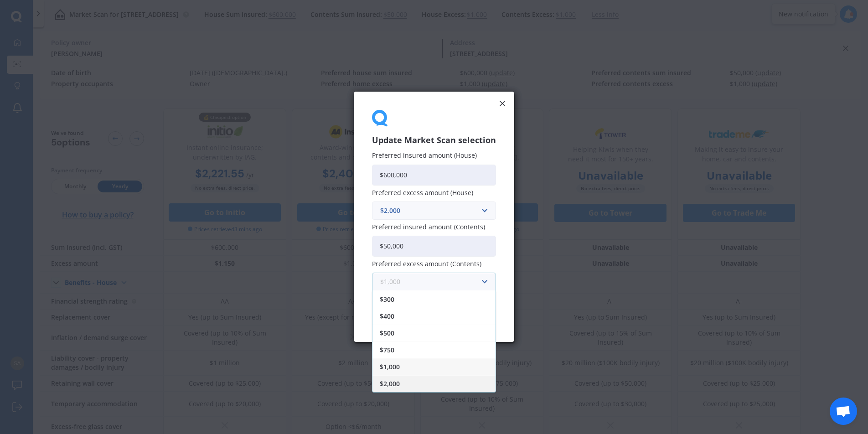 This screenshot has height=434, width=868. What do you see at coordinates (427, 264) in the screenshot?
I see `span: Preferred excess amount (Contents)` at bounding box center [427, 264].